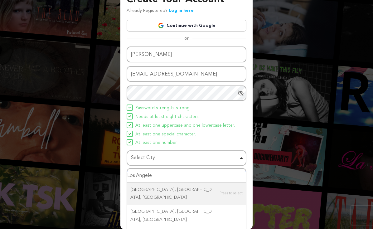 This screenshot has width=373, height=229. What do you see at coordinates (186, 54) in the screenshot?
I see `input: Name` at bounding box center [186, 54].